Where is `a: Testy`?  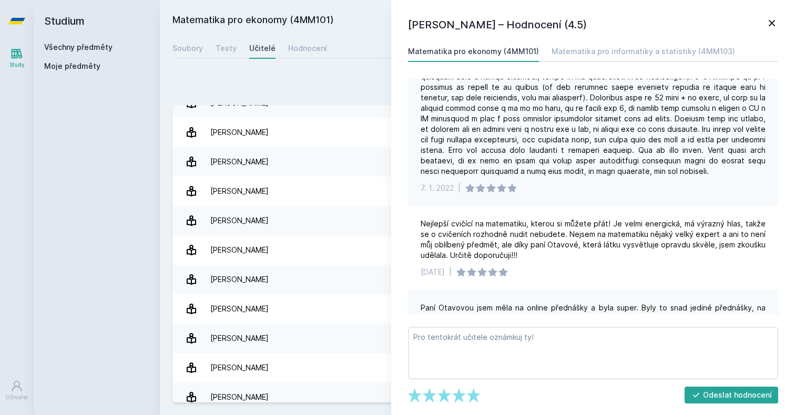 a: Testy is located at coordinates (226, 48).